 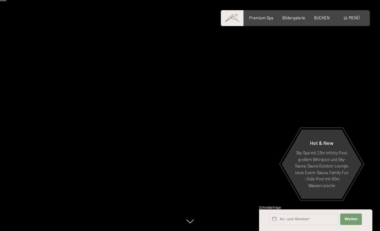 What do you see at coordinates (351, 220) in the screenshot?
I see `span: Weiter` at bounding box center [351, 220].